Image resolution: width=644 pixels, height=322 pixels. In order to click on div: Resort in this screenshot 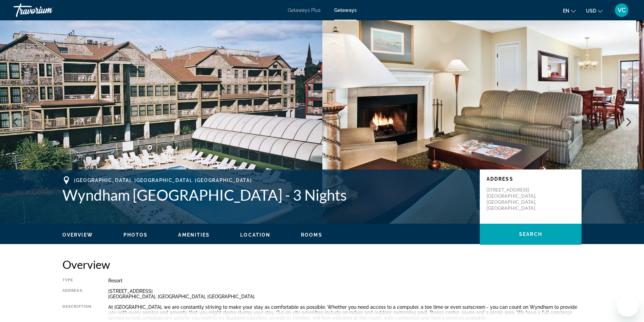, I will do `click(345, 281)`.